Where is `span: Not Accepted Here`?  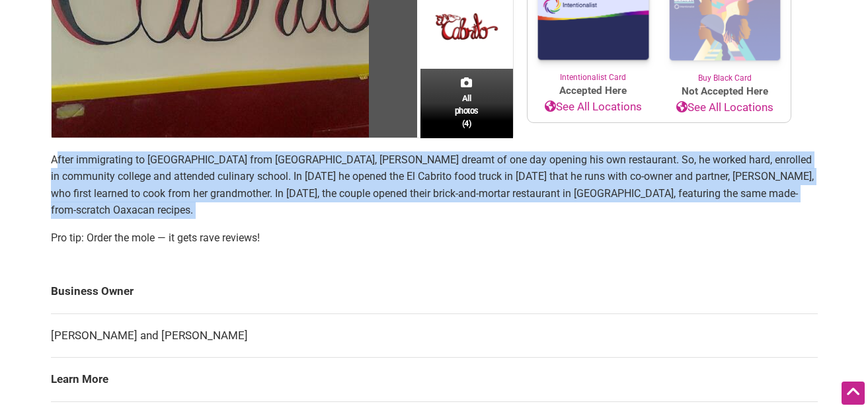
span: Not Accepted Here is located at coordinates (724, 91).